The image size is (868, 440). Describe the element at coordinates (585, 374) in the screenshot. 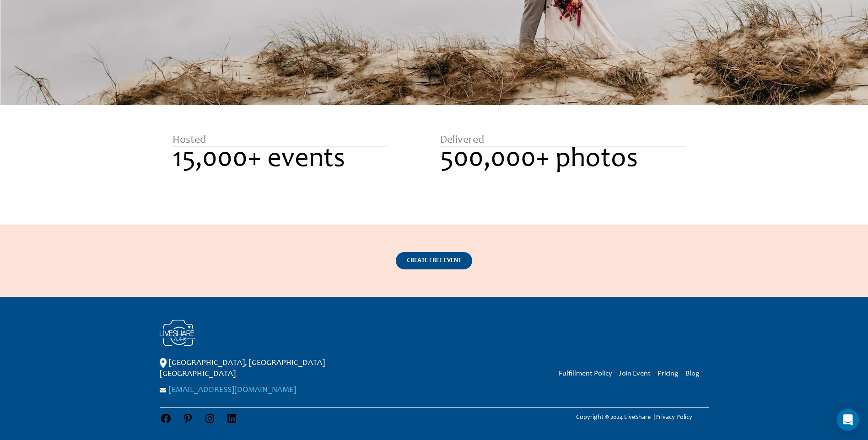

I see `a: Fulfillment Policy` at that location.